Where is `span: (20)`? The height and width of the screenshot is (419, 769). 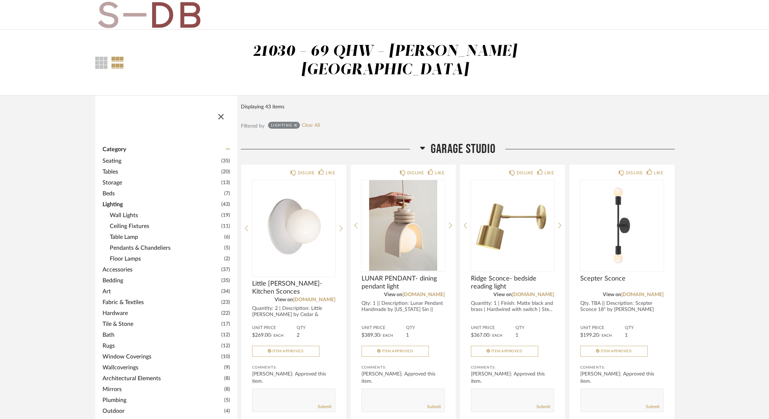 span: (20) is located at coordinates (226, 172).